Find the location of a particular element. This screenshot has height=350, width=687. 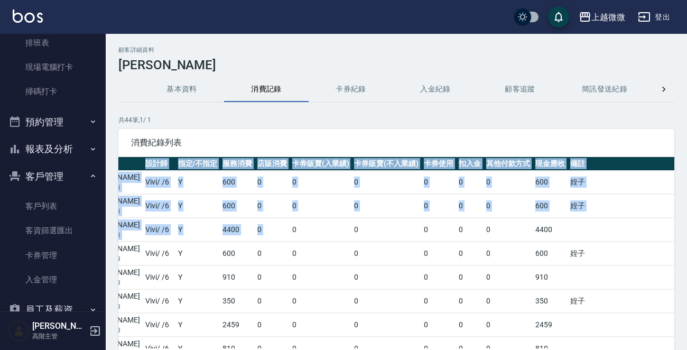

p: 共 44 筆, 1 / 1 is located at coordinates (396, 120).